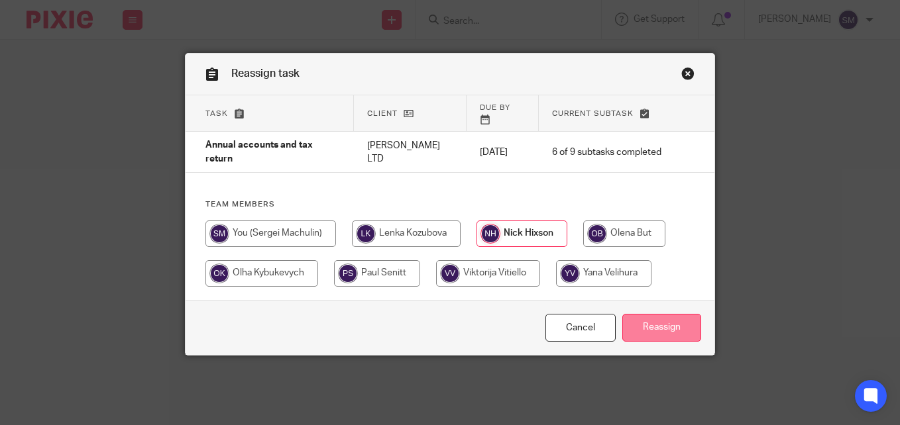 The width and height of the screenshot is (900, 425). I want to click on h4: Team members, so click(450, 205).